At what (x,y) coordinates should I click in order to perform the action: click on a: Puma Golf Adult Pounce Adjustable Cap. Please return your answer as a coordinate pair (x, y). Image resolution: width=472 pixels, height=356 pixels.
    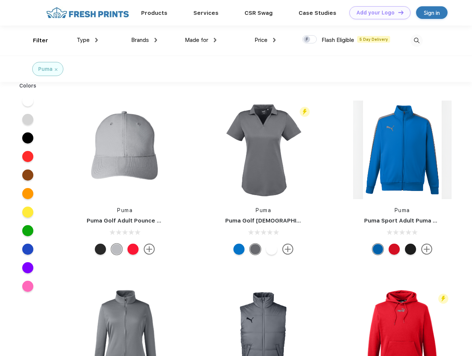
    Looking at the image, I should click on (143, 220).